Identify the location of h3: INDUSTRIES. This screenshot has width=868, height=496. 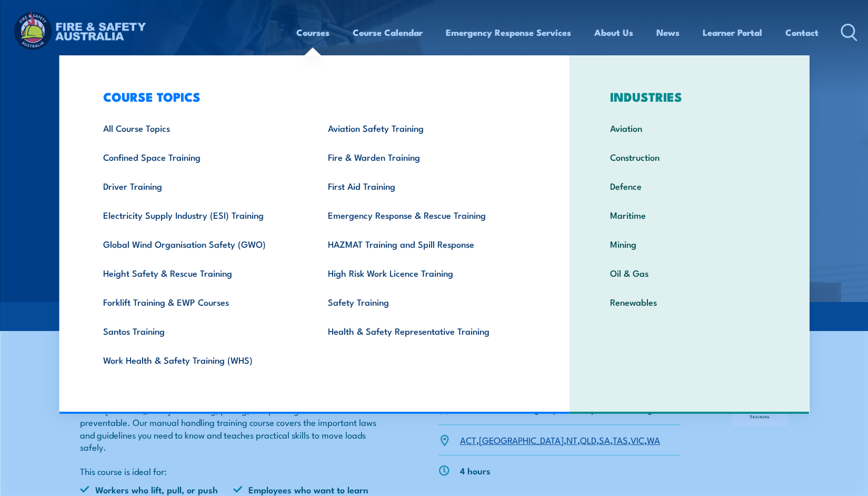
(689, 96).